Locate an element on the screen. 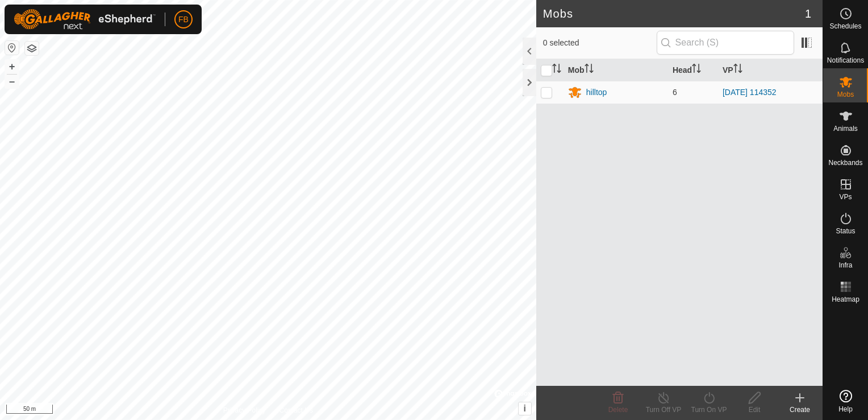  span: 0 selected is located at coordinates (600, 43).